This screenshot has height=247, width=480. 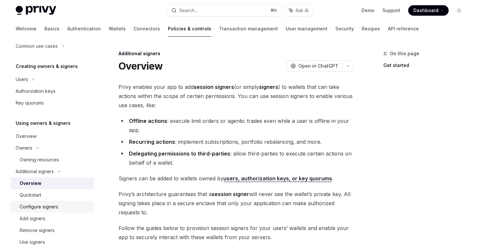 I want to click on span: Ask AI, so click(x=302, y=10).